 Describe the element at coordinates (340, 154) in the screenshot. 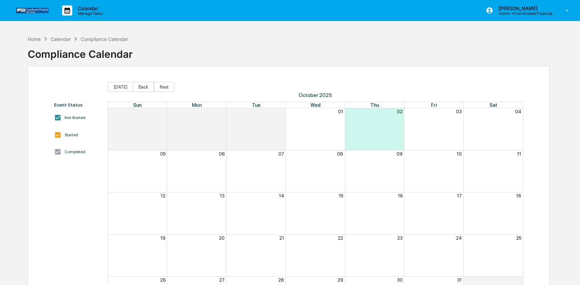

I see `button: 08` at that location.